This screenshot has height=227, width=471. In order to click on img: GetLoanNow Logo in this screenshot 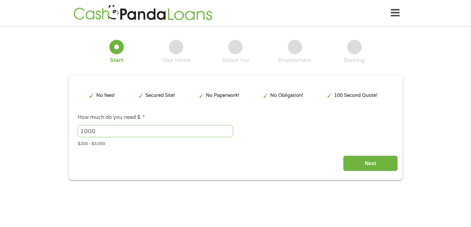, I will do `click(143, 13)`.